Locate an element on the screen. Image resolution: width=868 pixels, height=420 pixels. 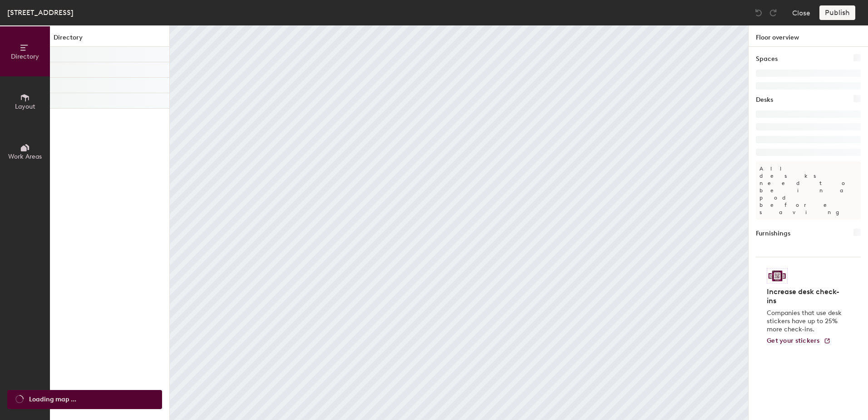
h1: Floor overview is located at coordinates (808, 36).